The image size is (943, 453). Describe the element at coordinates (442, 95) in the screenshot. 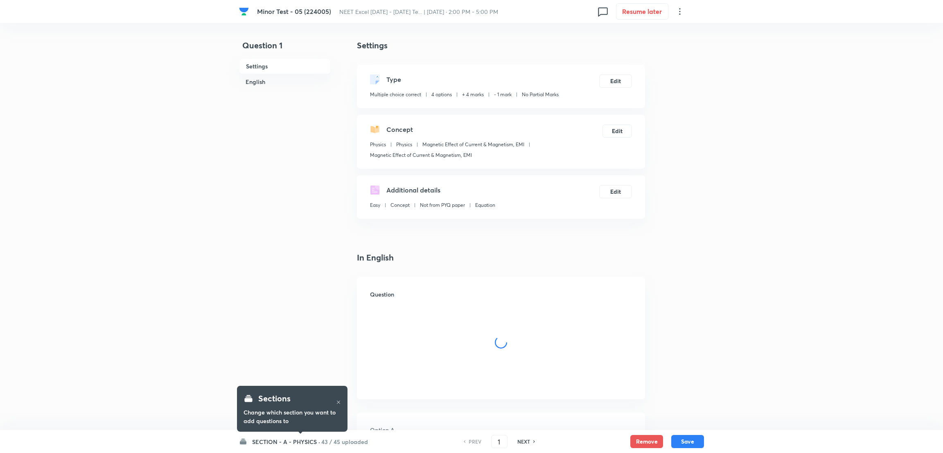

I see `p: 4 options` at that location.